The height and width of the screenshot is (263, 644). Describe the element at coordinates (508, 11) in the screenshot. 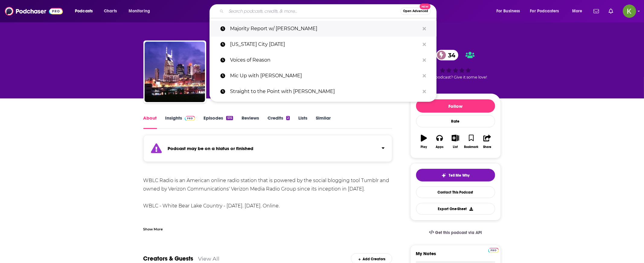

I see `span: For Business` at that location.